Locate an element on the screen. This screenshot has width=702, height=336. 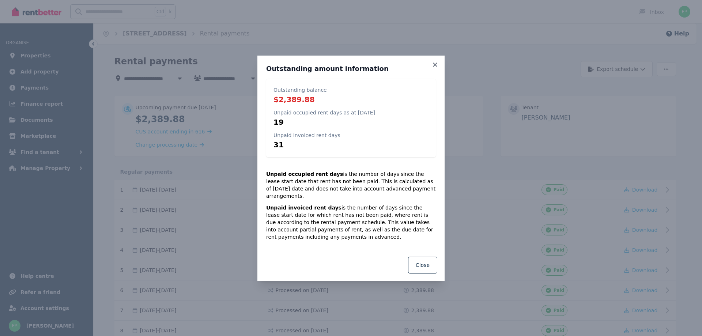
strong: Unpaid occupied rent days is located at coordinates (305, 174).